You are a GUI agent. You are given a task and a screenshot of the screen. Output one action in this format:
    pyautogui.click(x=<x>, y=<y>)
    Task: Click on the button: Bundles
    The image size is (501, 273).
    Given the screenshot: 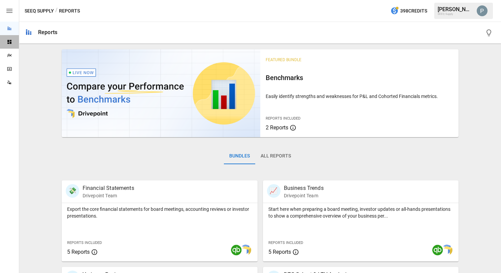 What is the action you would take?
    pyautogui.click(x=240, y=156)
    